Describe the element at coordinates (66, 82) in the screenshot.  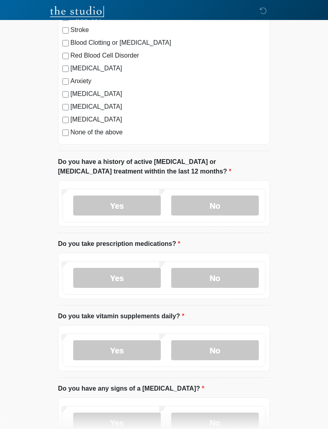
I see `input: Anxiety` at that location.